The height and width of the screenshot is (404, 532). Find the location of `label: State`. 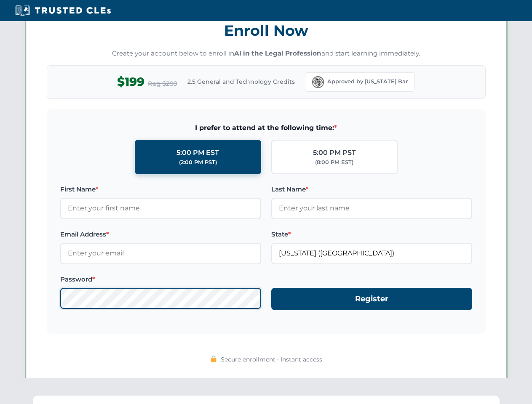

label: State is located at coordinates (372, 235).